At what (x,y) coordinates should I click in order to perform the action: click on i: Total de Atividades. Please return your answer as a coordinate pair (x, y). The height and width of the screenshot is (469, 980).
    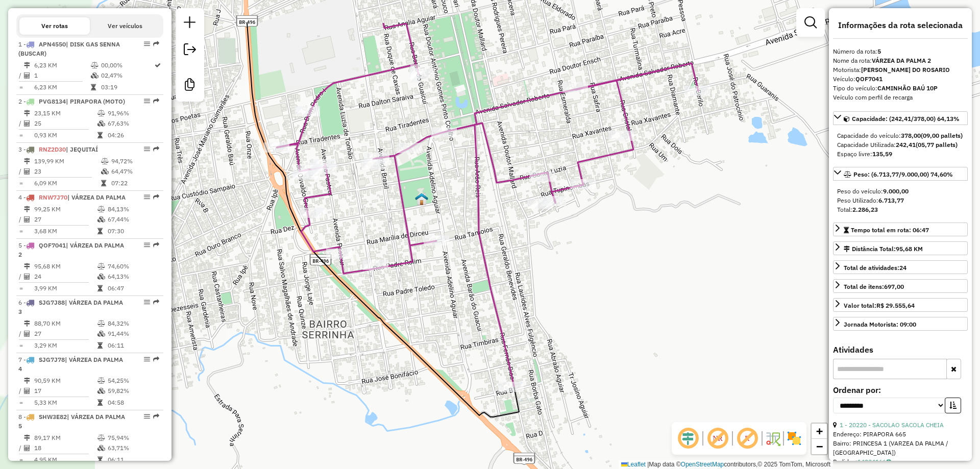
    Looking at the image, I should click on (27, 75).